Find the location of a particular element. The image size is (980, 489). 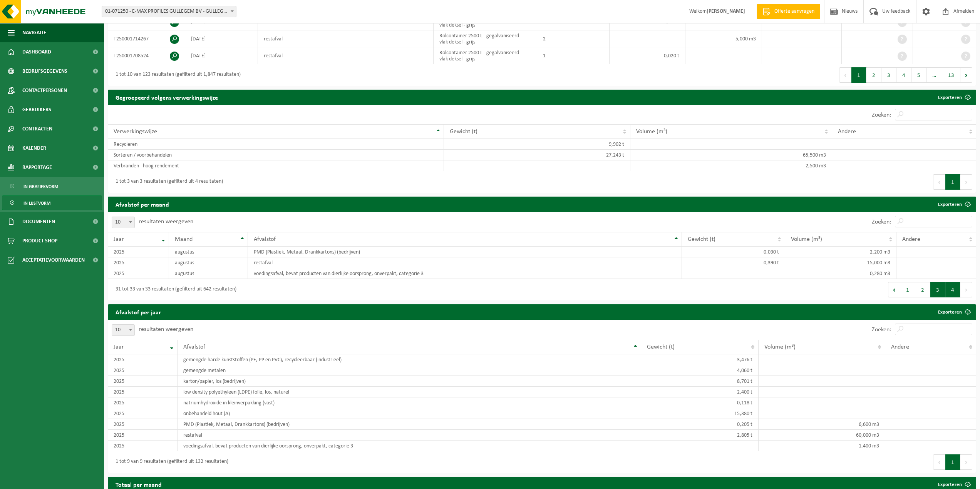

button: 2 is located at coordinates (922, 290).